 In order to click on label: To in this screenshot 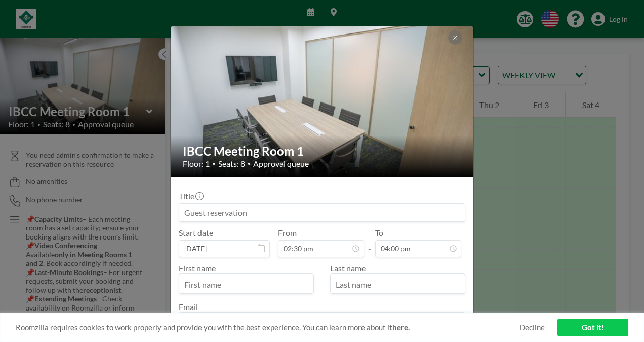, I will do `click(379, 233)`.